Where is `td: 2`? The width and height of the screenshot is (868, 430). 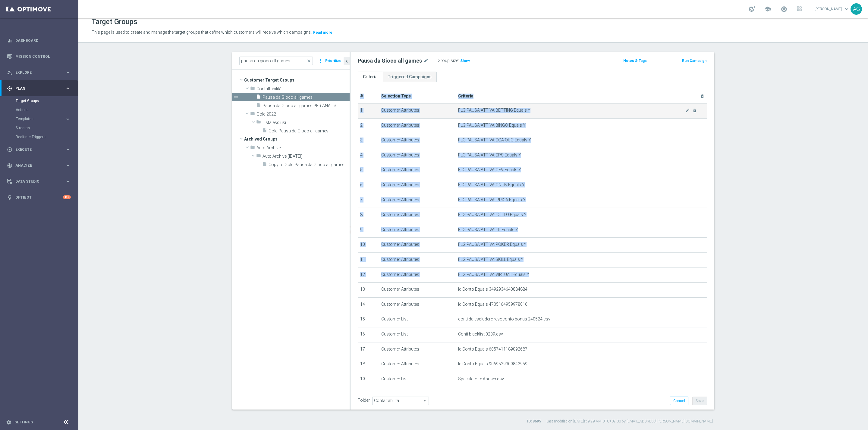 td: 2 is located at coordinates (369, 126).